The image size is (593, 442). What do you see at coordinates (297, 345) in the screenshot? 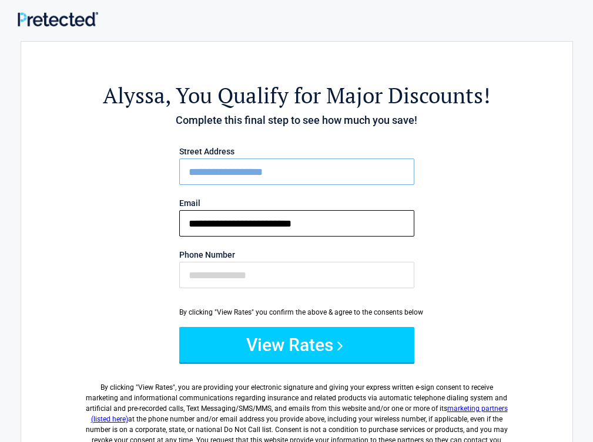
I see `button: View Rates` at bounding box center [297, 345].